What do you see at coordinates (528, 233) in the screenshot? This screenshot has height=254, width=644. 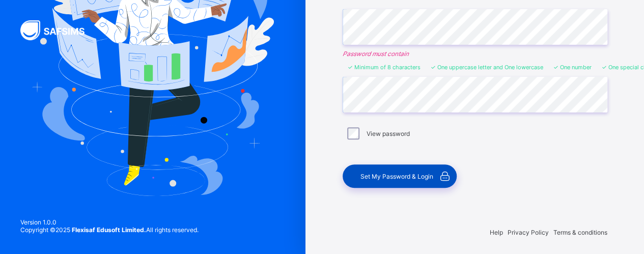 I see `span: Privacy Policy` at bounding box center [528, 233].